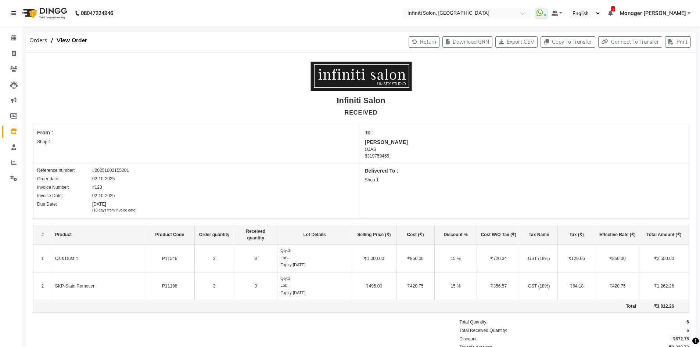 The width and height of the screenshot is (700, 347). I want to click on b: 08047224946, so click(97, 13).